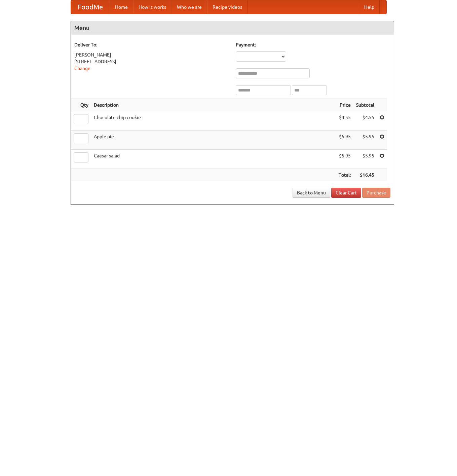 This screenshot has height=476, width=457. What do you see at coordinates (369, 7) in the screenshot?
I see `a: Help` at bounding box center [369, 7].